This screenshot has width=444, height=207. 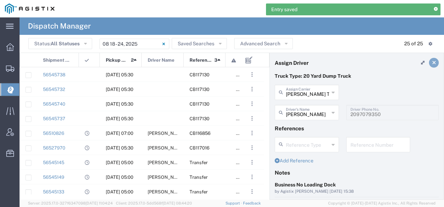 I want to click on a: 56510826, so click(x=53, y=133).